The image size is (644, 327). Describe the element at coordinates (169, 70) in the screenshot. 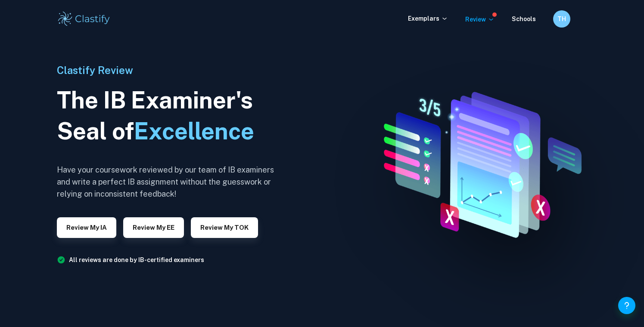

I see `h6: Clastify Review` at that location.